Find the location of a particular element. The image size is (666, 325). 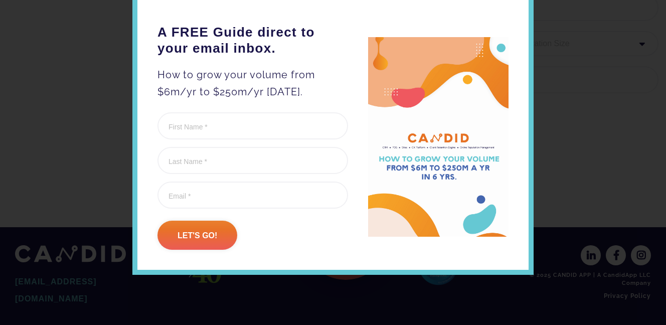

input: Let's go! is located at coordinates (197, 235).